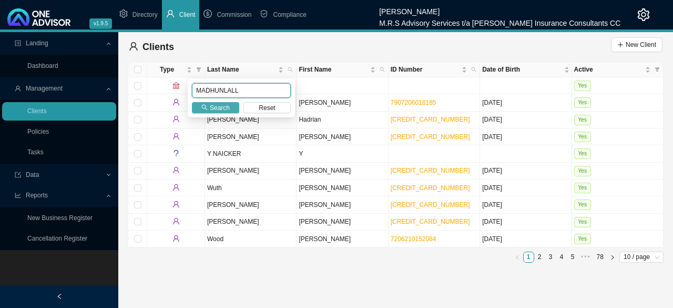  Describe the element at coordinates (241, 69) in the screenshot. I see `span: Last Name` at that location.